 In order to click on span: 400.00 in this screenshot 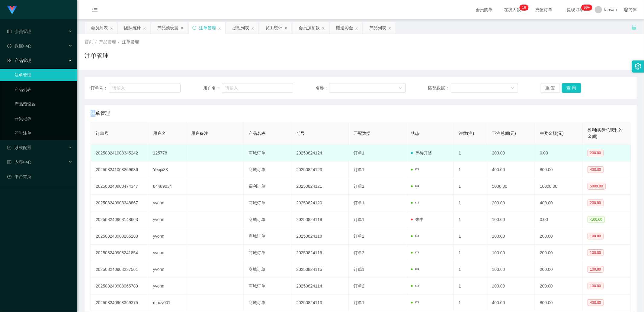, I will do `click(595, 302)`.